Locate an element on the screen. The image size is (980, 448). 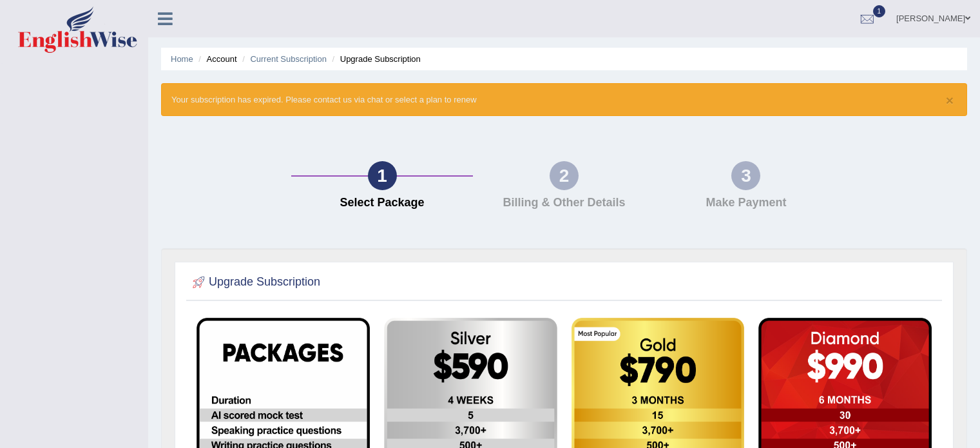
h4: Billing & Other Details is located at coordinates (564, 203).